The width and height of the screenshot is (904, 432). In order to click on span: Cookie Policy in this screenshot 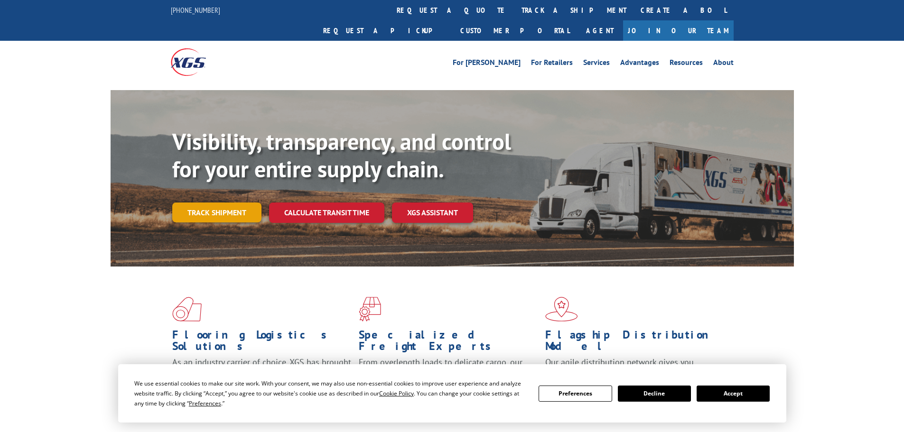, I will do `click(396, 393)`.